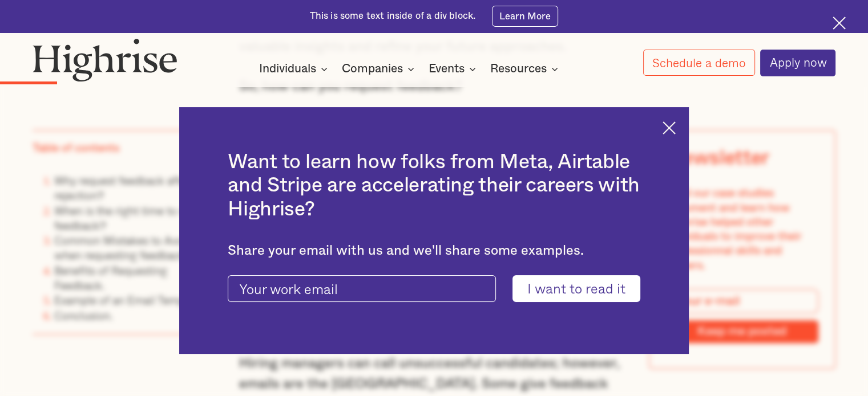 This screenshot has width=868, height=396. I want to click on h2: Want to learn how folks from Meta, Airtable and Stripe are accelerating their careers with Highrise?, so click(433, 186).